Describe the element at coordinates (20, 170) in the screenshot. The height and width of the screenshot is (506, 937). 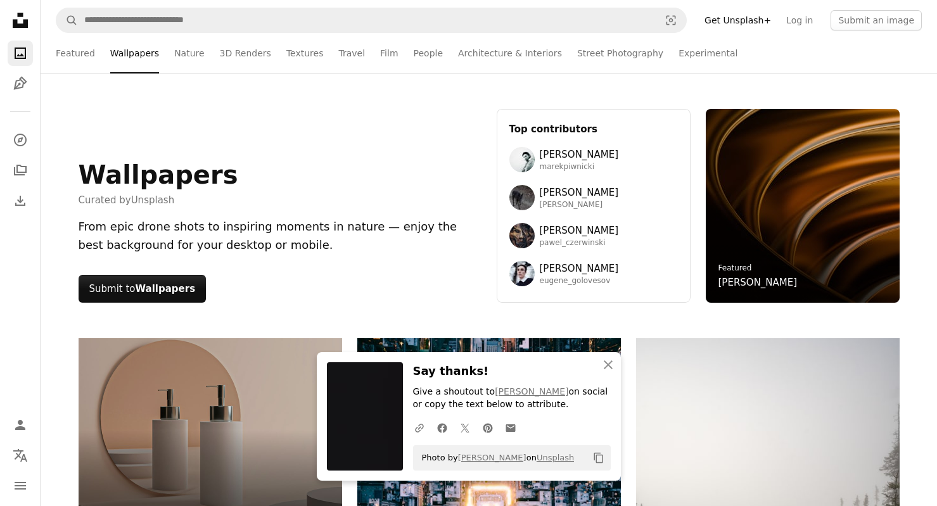
I see `a: Collections` at that location.